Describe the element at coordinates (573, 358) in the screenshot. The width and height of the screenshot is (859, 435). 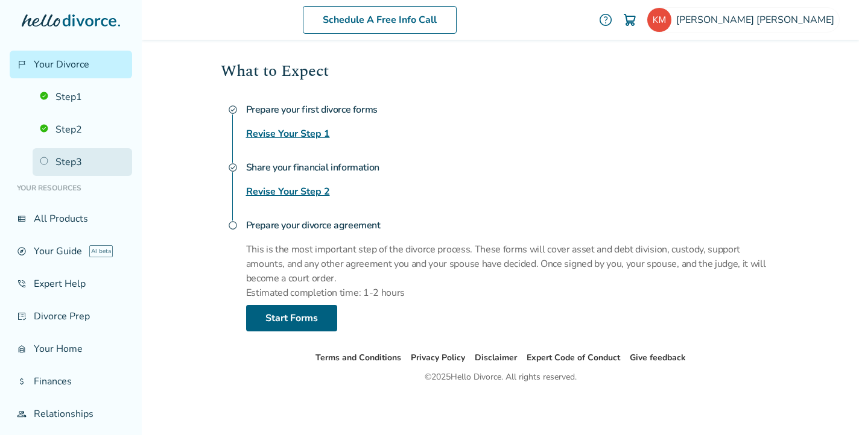
I see `a: Expert Code of Conduct` at that location.